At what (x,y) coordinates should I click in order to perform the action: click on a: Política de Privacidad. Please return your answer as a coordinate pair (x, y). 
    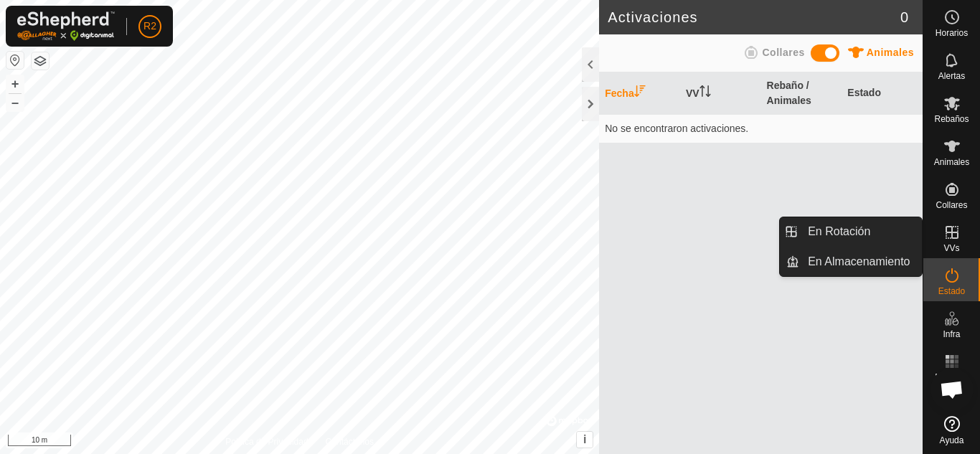
    Looking at the image, I should click on (266, 442).